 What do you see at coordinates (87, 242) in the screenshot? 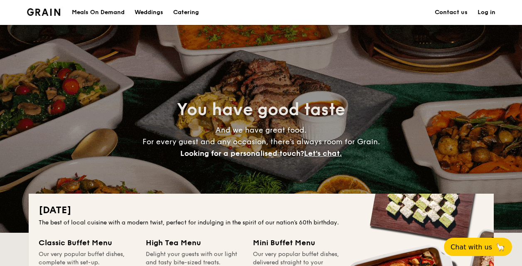
I see `div: Classic Buffet Menu` at bounding box center [87, 242].